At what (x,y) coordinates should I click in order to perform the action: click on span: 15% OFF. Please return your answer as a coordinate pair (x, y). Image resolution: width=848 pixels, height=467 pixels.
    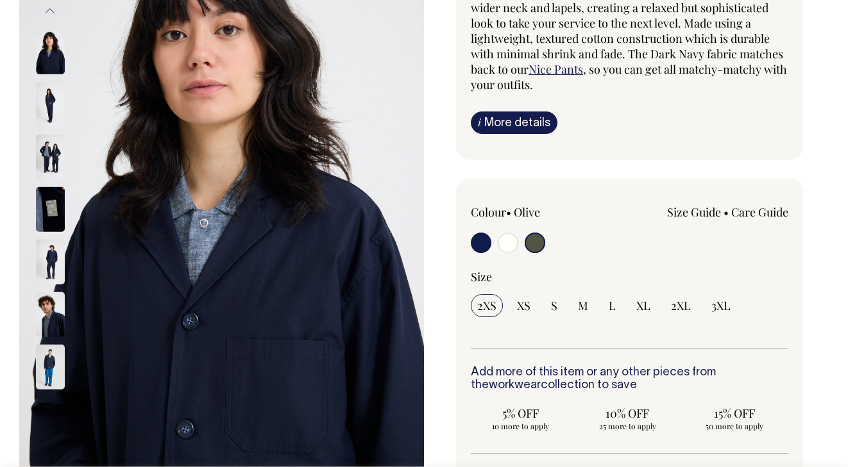
    Looking at the image, I should click on (734, 414).